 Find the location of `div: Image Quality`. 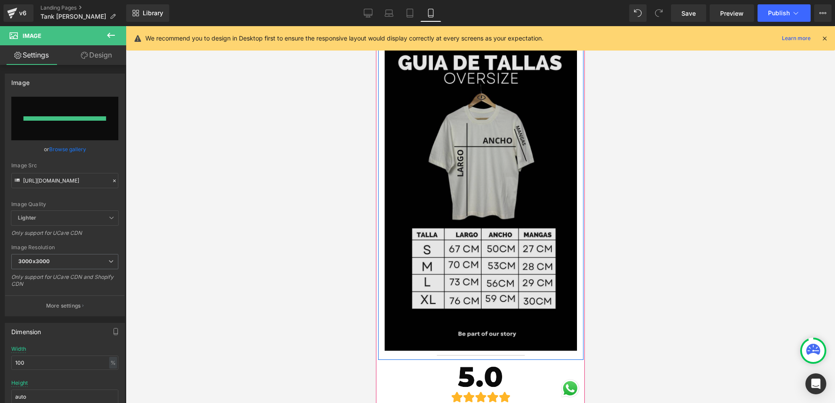

div: Image Quality is located at coordinates (65, 204).